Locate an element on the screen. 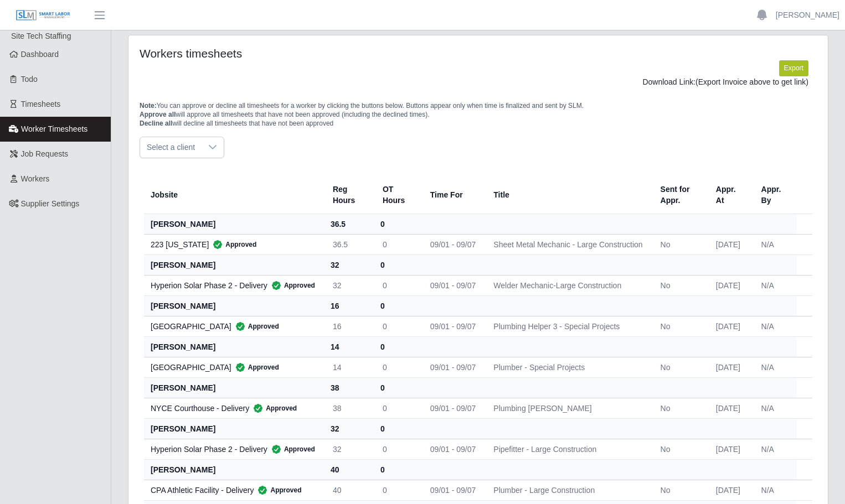 This screenshot has width=845, height=504. span: Select a client is located at coordinates (170, 147).